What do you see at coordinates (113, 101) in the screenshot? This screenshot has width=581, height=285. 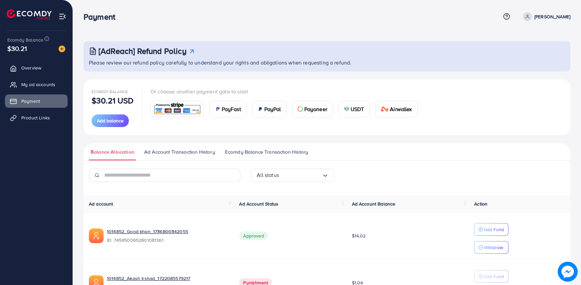 I see `p: $30.21 USD` at bounding box center [113, 101].